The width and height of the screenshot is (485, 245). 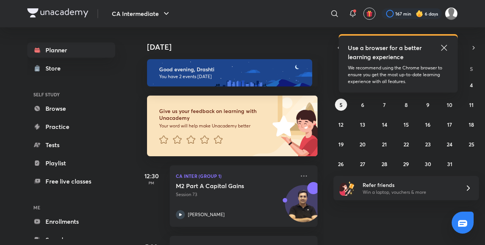 I want to click on a: Free live classes, so click(x=71, y=181).